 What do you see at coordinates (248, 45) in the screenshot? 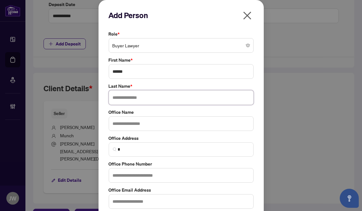
I see `span: close-circle` at bounding box center [248, 45].